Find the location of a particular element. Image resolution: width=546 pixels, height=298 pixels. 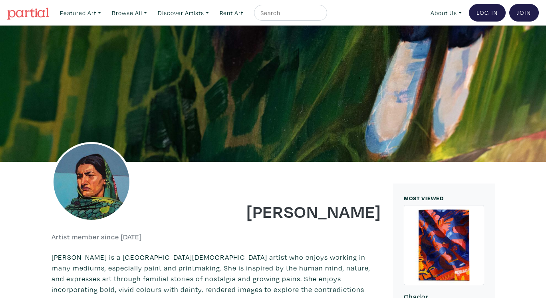

small: MOST VIEWED is located at coordinates (424, 198).